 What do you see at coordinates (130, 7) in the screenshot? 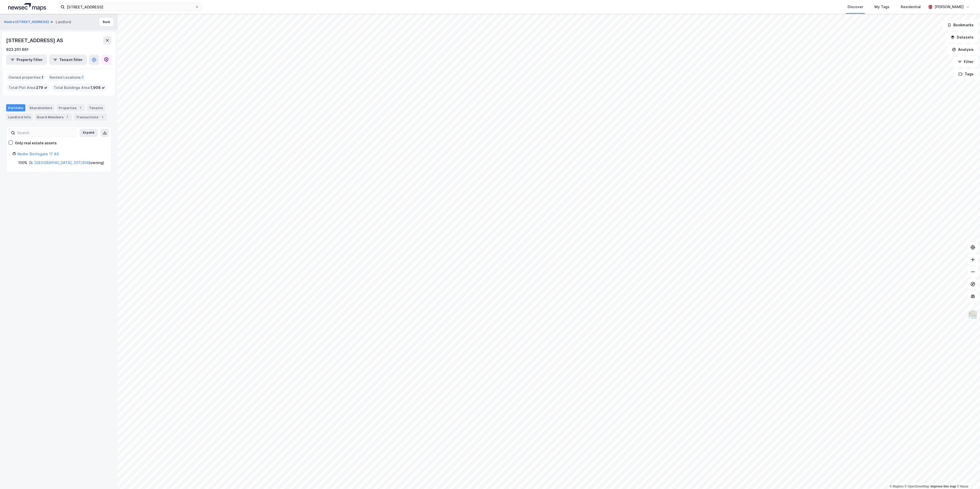
I see `input: Search by address, cadastre, landlords, tenants or people` at bounding box center [130, 7].